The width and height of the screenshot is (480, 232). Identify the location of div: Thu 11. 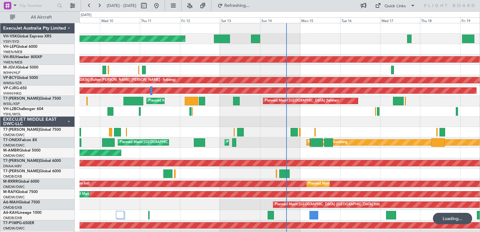
(160, 20).